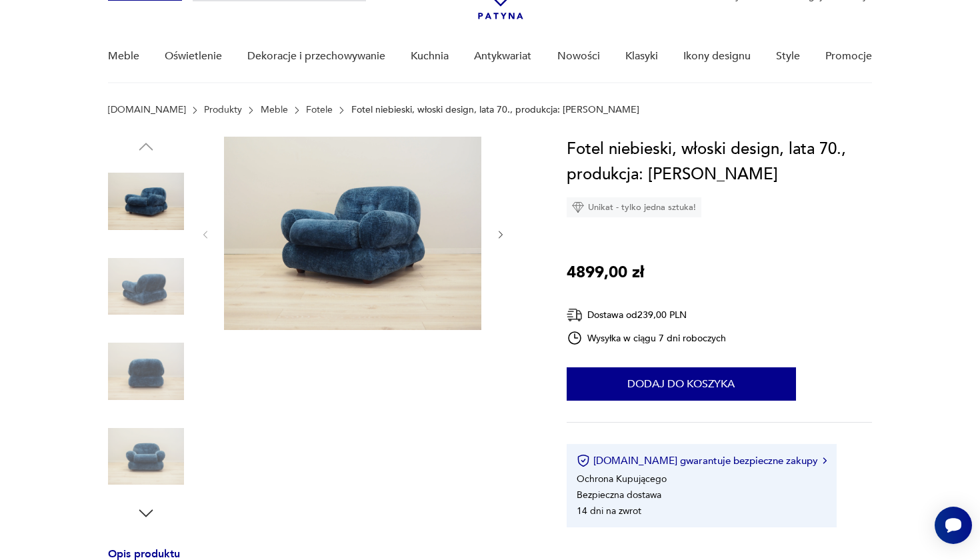 Image resolution: width=980 pixels, height=560 pixels. I want to click on a: Fotele, so click(319, 110).